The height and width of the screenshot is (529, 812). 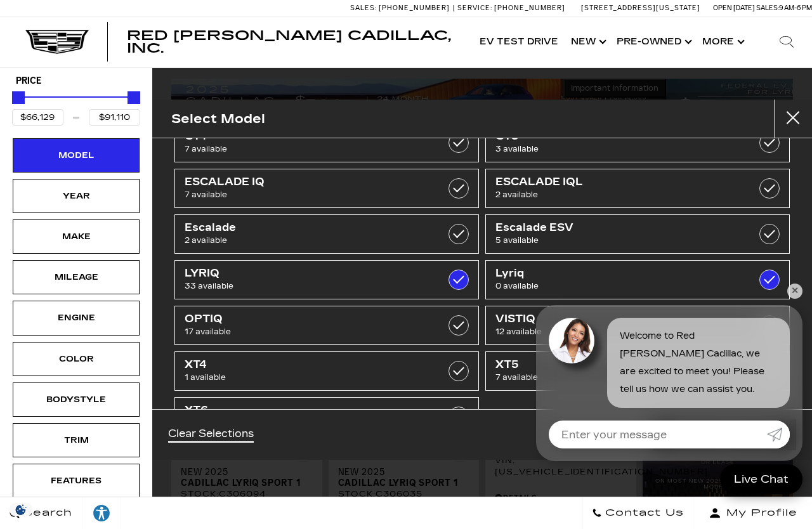 What do you see at coordinates (638, 326) in the screenshot?
I see `a: VISTIQ12 available` at bounding box center [638, 326].